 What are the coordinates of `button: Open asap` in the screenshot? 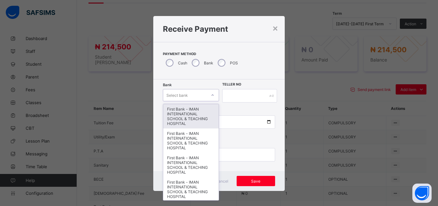 It's located at (422, 193).